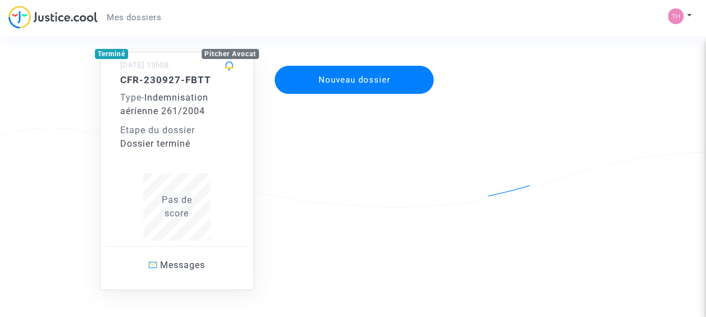 This screenshot has width=706, height=317. I want to click on span: Mes dossiers, so click(134, 17).